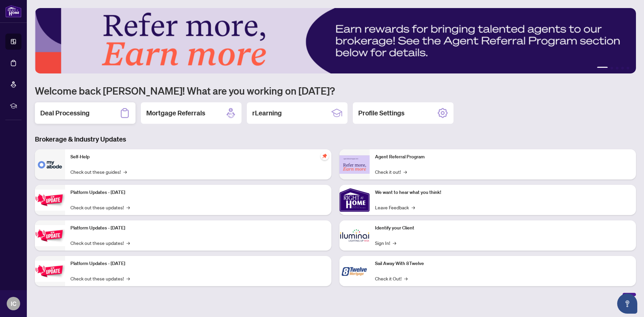  What do you see at coordinates (13, 11) in the screenshot?
I see `img: logo` at bounding box center [13, 11].